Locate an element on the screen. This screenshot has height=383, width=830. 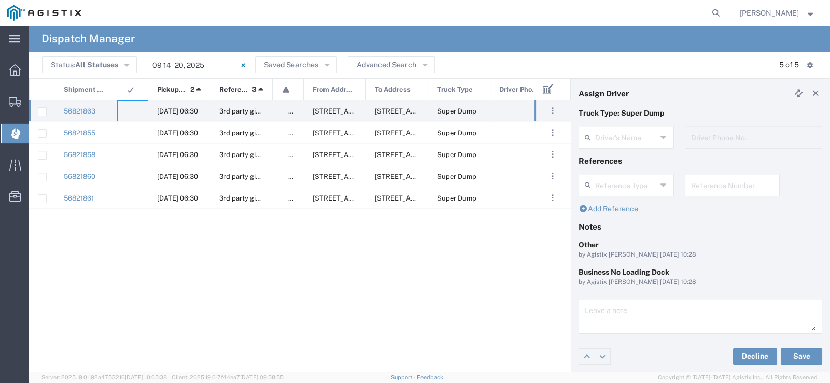
span: To Address is located at coordinates (392, 90).